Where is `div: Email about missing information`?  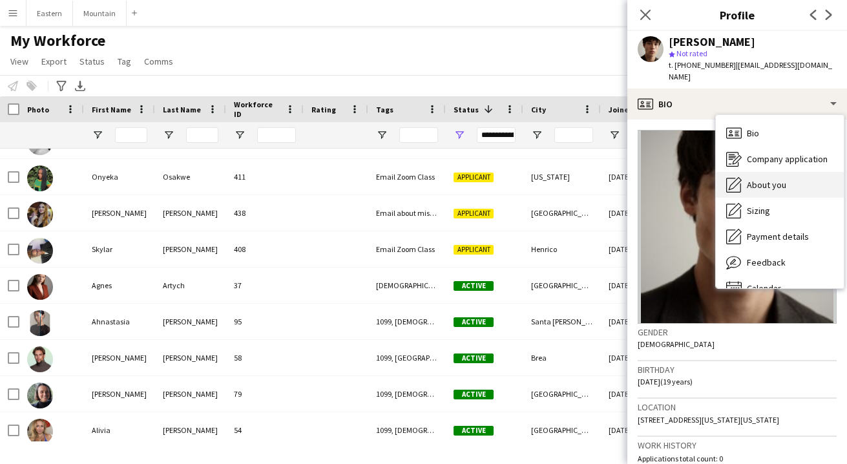 div: Email about missing information is located at coordinates (407, 213).